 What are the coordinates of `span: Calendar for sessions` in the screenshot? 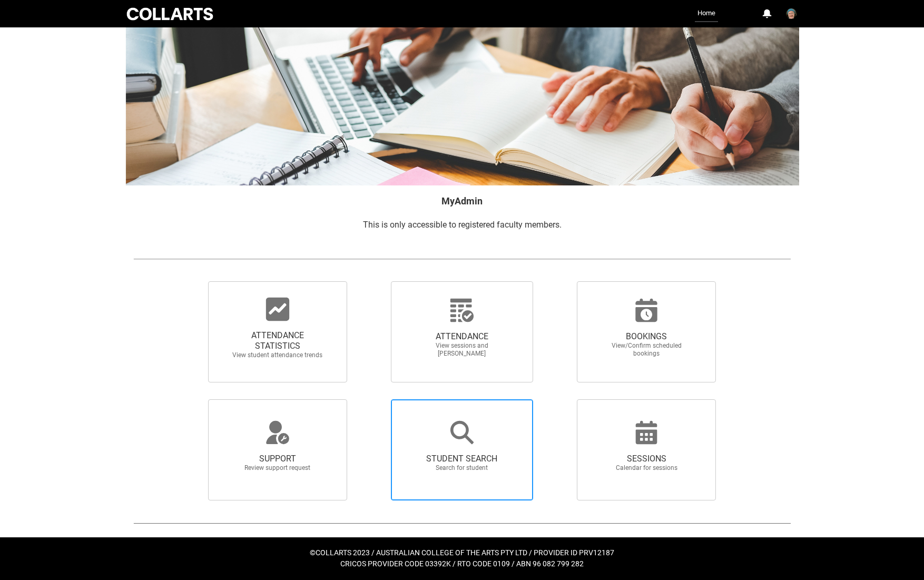 It's located at (646, 468).